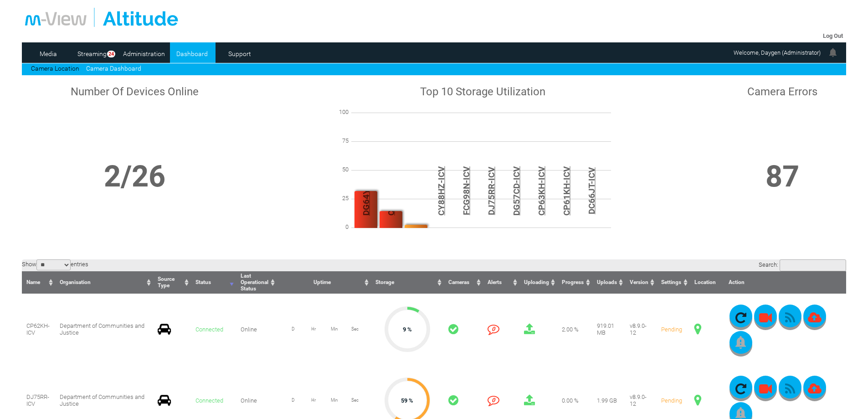 The width and height of the screenshot is (868, 419). What do you see at coordinates (340, 112) in the screenshot?
I see `span: 100` at bounding box center [340, 112].